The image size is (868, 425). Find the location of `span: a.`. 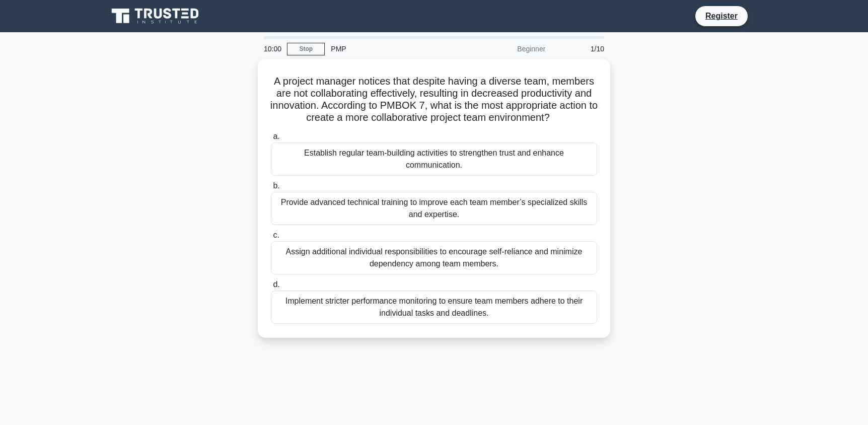

span: a. is located at coordinates (276, 136).